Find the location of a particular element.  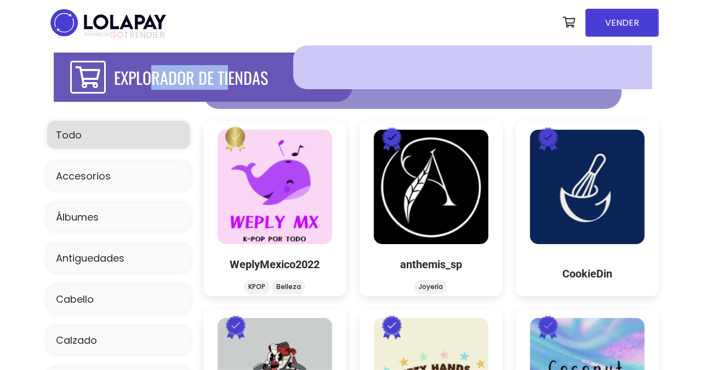

h5: WeplyMexico2022 is located at coordinates (274, 265).